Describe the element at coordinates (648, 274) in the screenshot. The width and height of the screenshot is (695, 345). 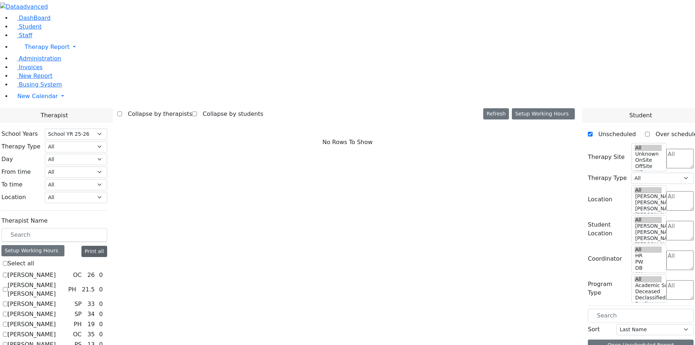
I see `option: AH` at that location.